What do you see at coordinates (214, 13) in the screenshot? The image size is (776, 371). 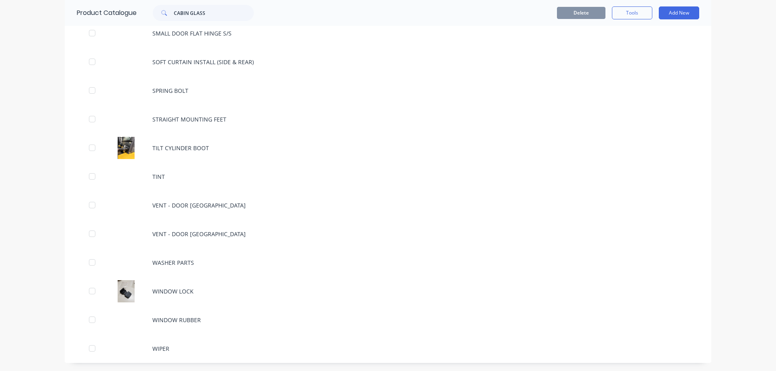 I see `input: Search...` at bounding box center [214, 13].